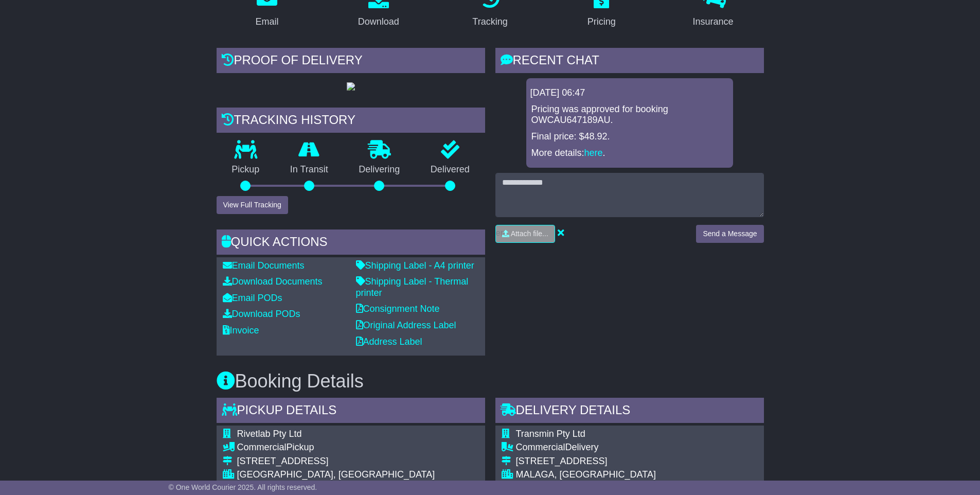  What do you see at coordinates (273, 281) in the screenshot?
I see `a: Download Documents` at bounding box center [273, 281].